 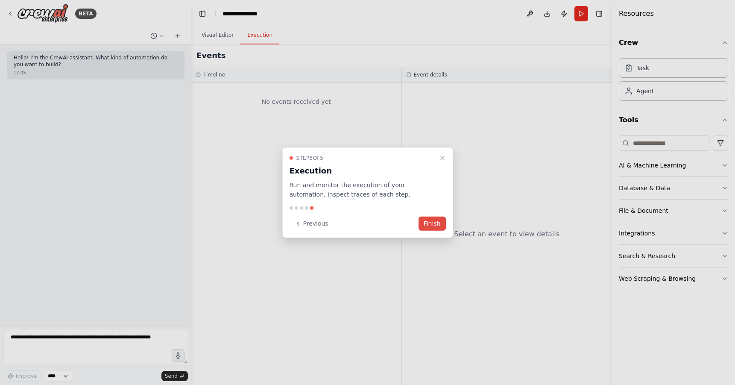 What do you see at coordinates (363, 170) in the screenshot?
I see `h3: Execution` at bounding box center [363, 170].